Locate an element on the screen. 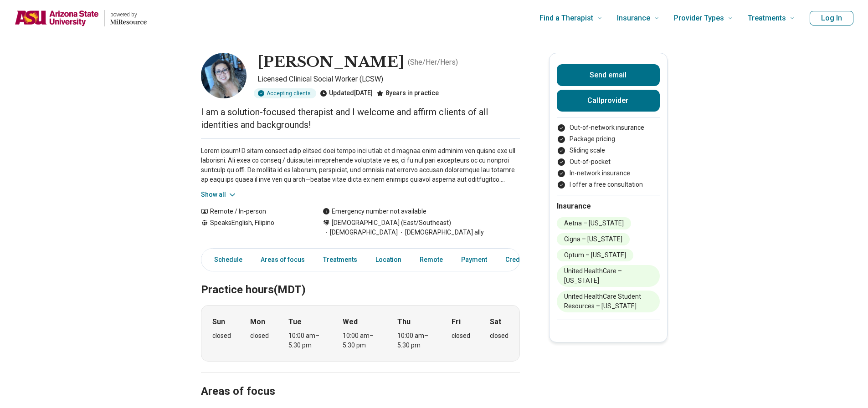  h2: Areas of focus is located at coordinates (361, 381).